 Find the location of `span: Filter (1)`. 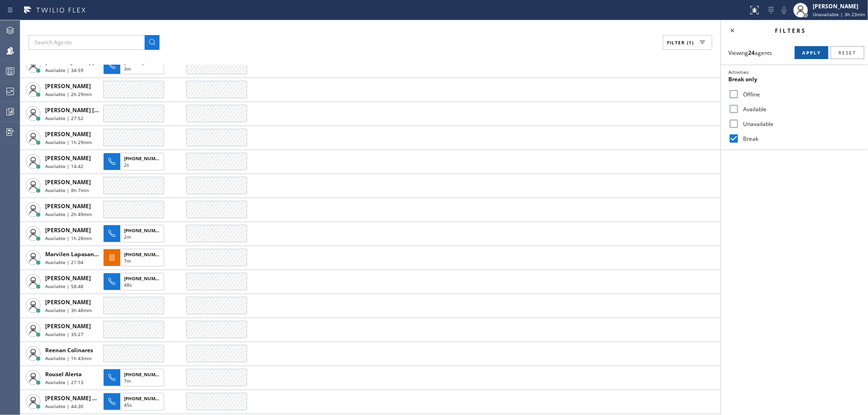

span: Filter (1) is located at coordinates (680, 43).